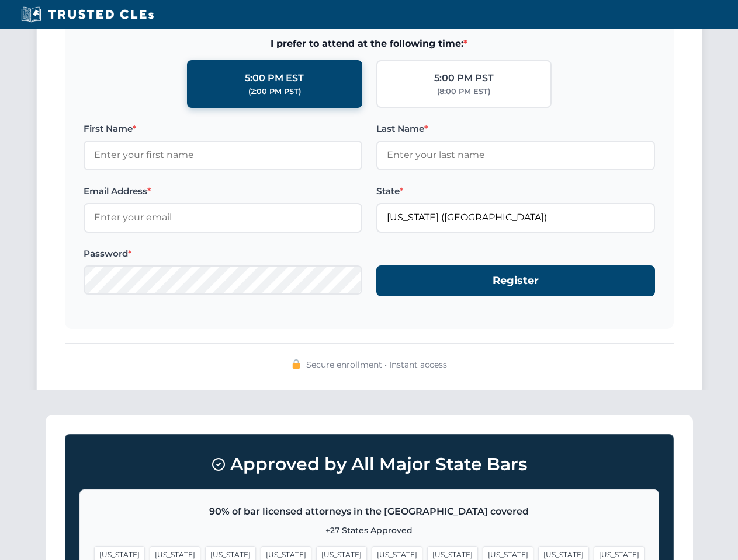 The width and height of the screenshot is (738, 560). Describe the element at coordinates (515, 155) in the screenshot. I see `input: Enter your last name` at that location.